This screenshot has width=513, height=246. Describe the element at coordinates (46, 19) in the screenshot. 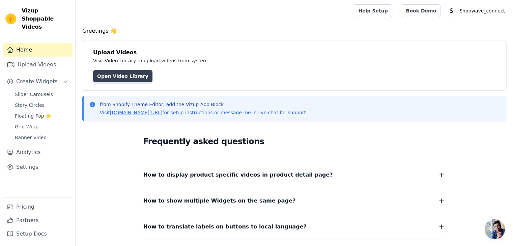

I see `span: Vizup Shoppable Videos` at that location.